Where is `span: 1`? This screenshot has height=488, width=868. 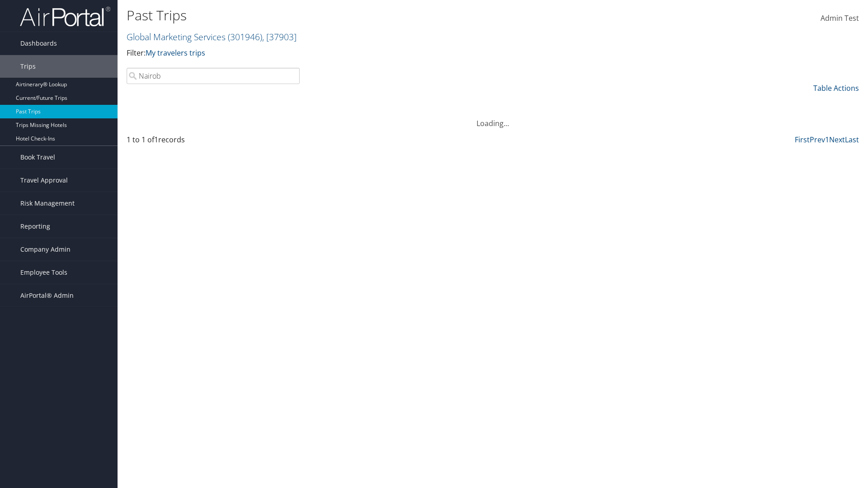
span: 1 is located at coordinates (156, 140).